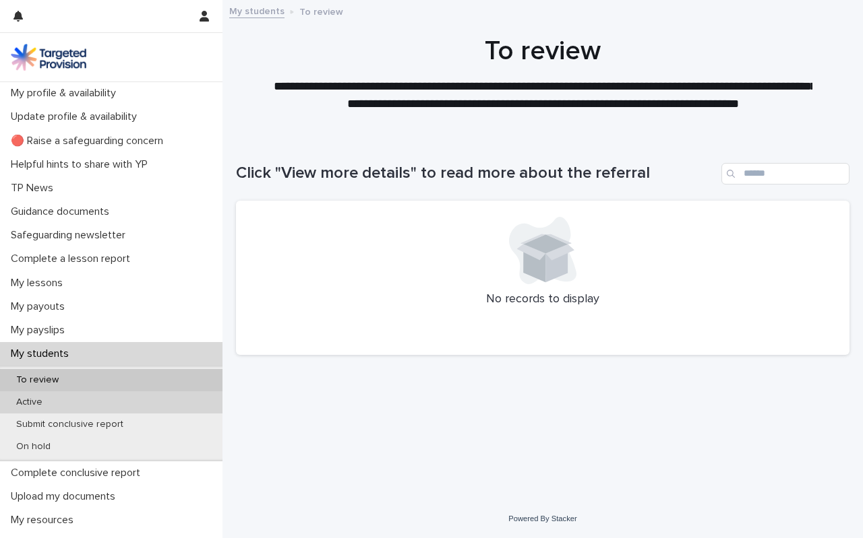  What do you see at coordinates (33, 447) in the screenshot?
I see `p: On hold` at bounding box center [33, 447].